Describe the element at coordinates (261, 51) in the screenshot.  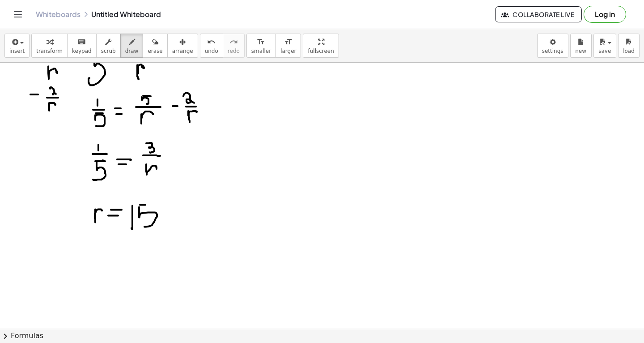
I see `span: smaller` at that location.